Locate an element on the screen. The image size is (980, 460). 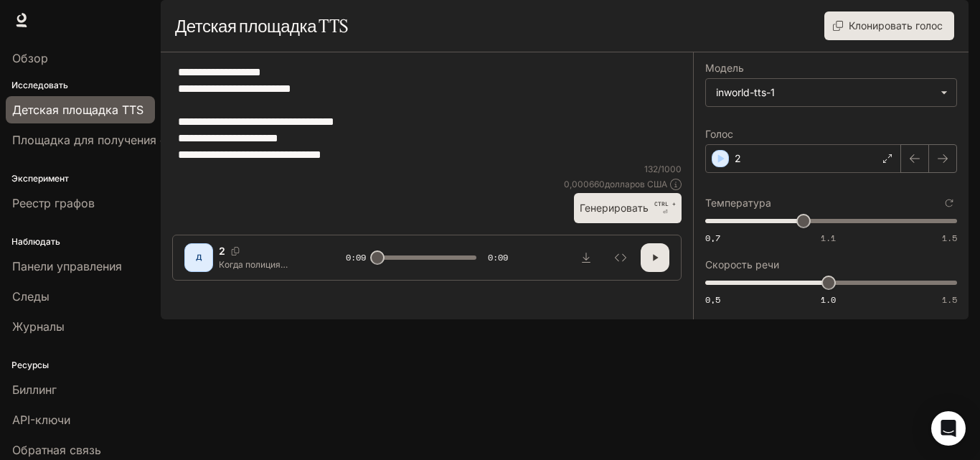
font: Голос is located at coordinates (719, 133).